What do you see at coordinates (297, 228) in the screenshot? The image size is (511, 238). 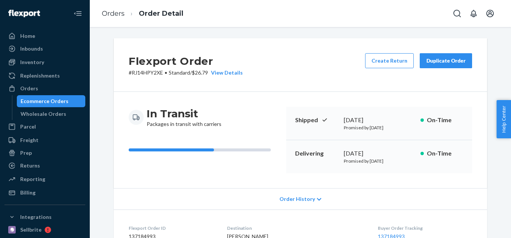 I see `dt: Destination` at bounding box center [297, 228].